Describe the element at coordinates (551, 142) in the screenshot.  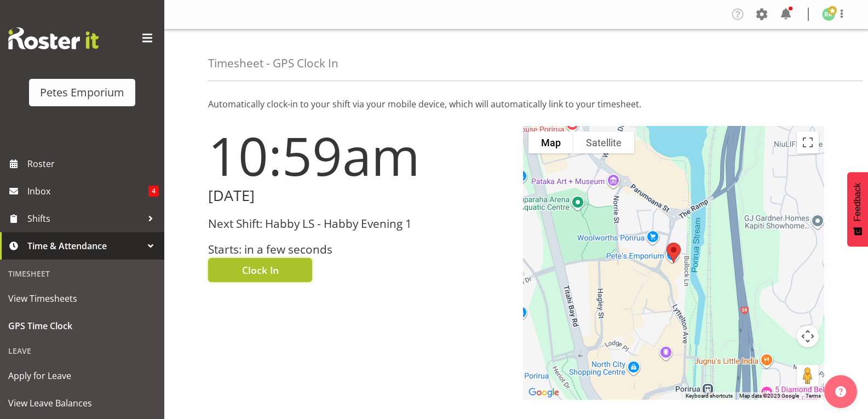
I see `button: Show street map` at that location.